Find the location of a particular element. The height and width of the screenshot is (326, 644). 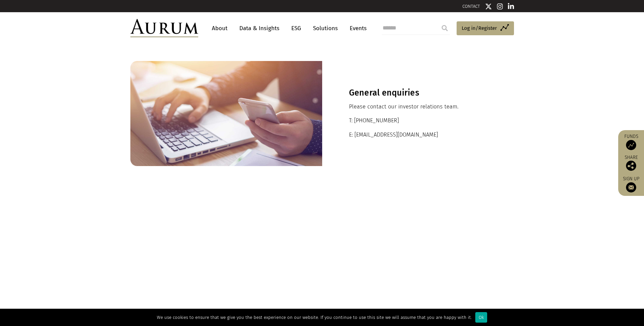

a: Sign up is located at coordinates (631, 184).